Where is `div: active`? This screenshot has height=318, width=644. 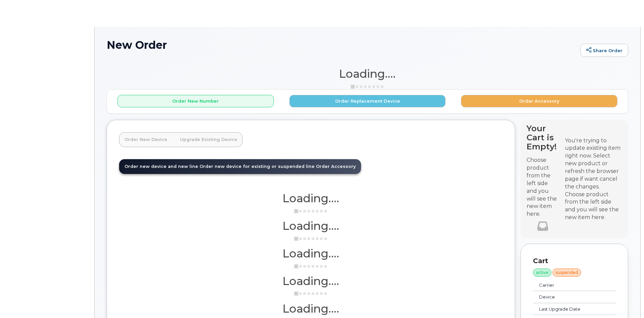 div: active is located at coordinates (542, 273).